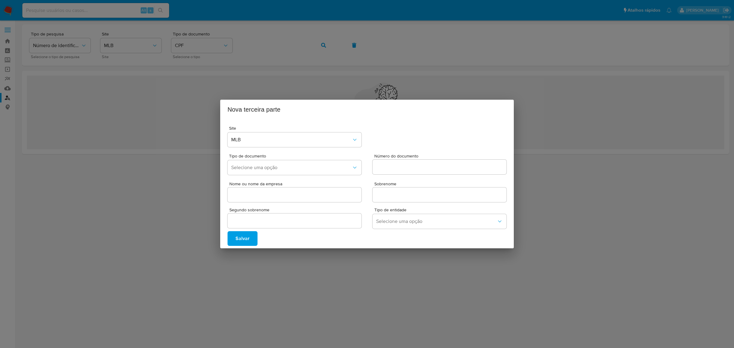 This screenshot has width=734, height=348. I want to click on span: Sobrenome, so click(442, 184).